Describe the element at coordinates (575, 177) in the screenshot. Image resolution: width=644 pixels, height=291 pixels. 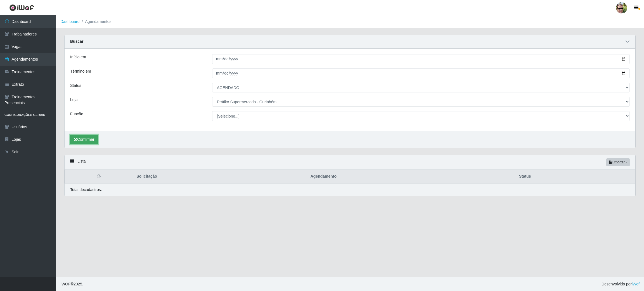
I see `th: Status` at that location.